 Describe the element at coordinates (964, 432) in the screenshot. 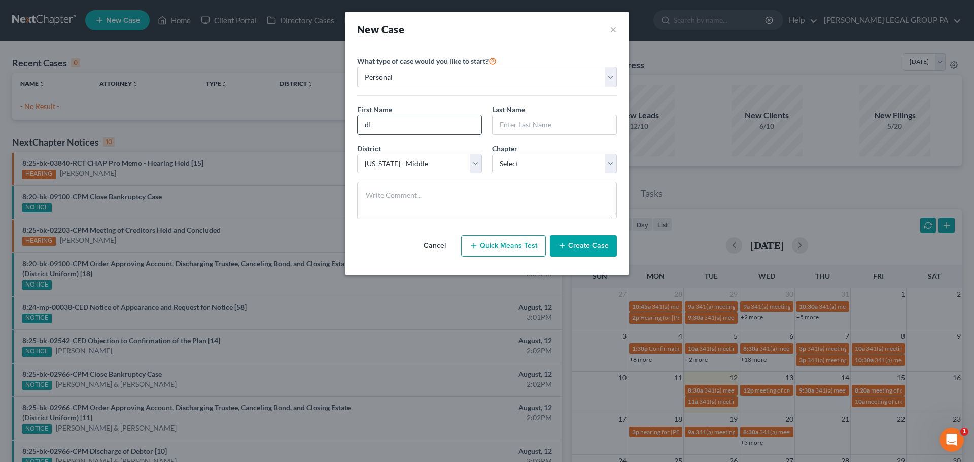

I see `span: 1` at that location.